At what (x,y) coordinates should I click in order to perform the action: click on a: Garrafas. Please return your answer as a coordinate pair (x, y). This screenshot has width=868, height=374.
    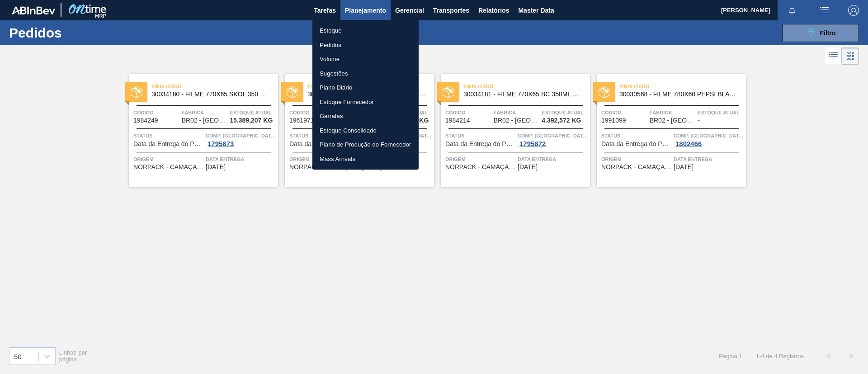
    Looking at the image, I should click on (365, 116).